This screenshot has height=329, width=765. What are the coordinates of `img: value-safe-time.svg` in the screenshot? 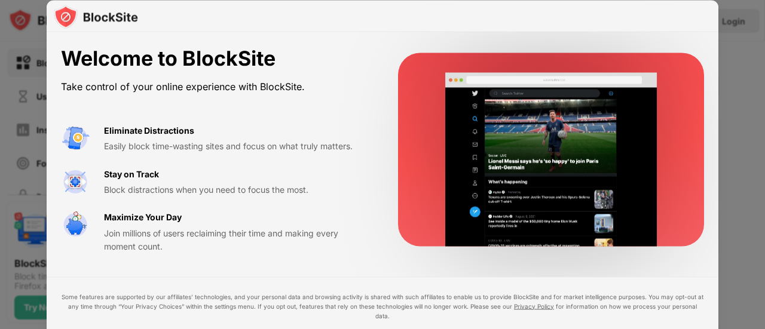 It's located at (75, 225).